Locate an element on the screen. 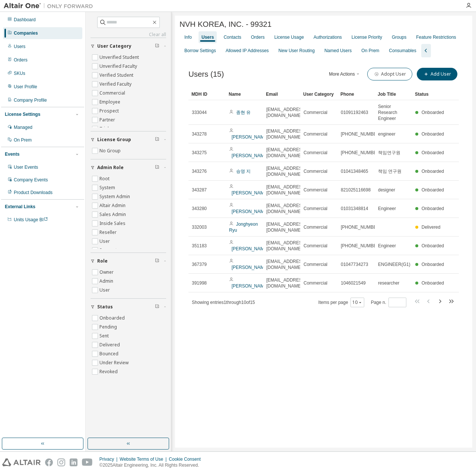 Image resolution: width=476 pixels, height=473 pixels. label: Delivered is located at coordinates (110, 345).